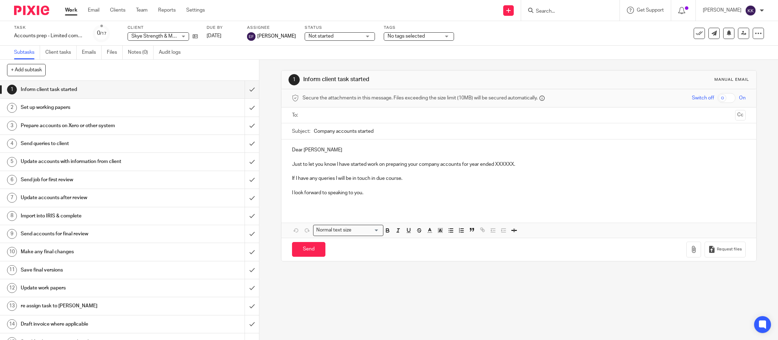  I want to click on div: 3, so click(12, 126).